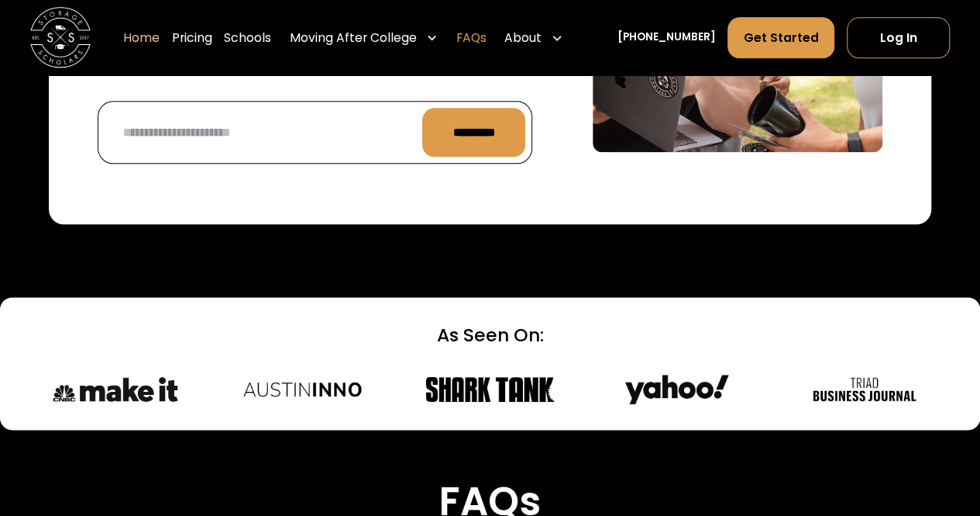 The image size is (980, 516). What do you see at coordinates (898, 37) in the screenshot?
I see `a: Log In` at bounding box center [898, 37].